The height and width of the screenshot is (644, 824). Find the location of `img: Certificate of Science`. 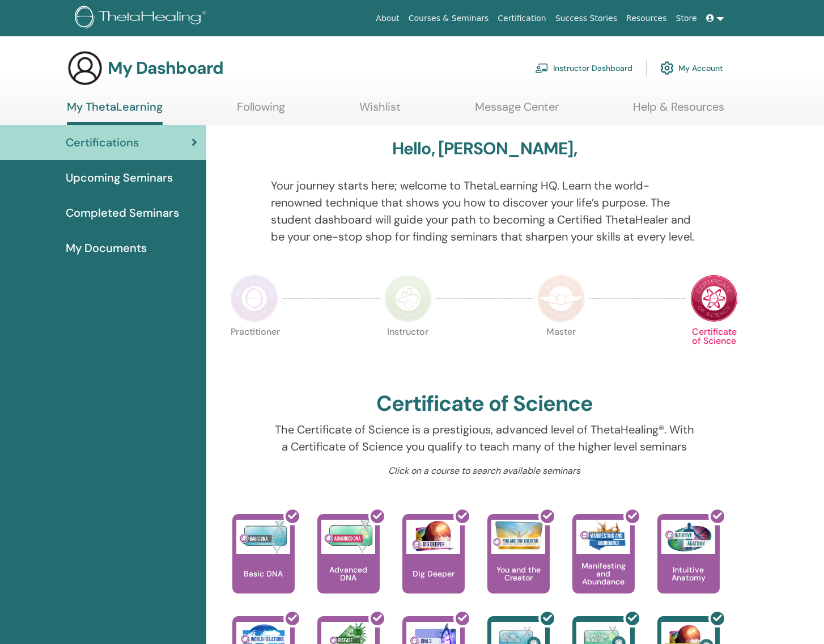

img: Certificate of Science is located at coordinates (714, 299).